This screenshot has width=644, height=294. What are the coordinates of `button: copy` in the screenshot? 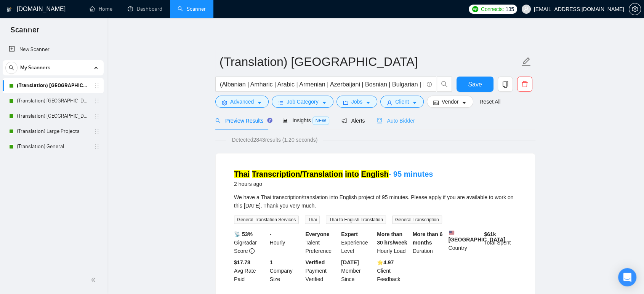 It's located at (505, 84).